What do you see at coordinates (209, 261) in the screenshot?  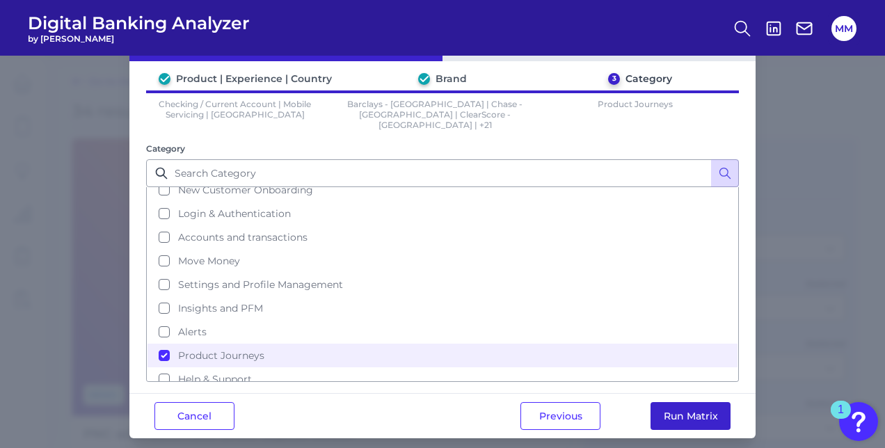 I see `span: Move Money` at bounding box center [209, 261].